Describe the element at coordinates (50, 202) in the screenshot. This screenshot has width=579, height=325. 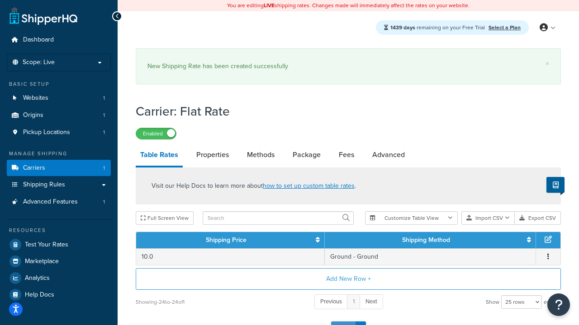
I see `span: Advanced Features` at that location.